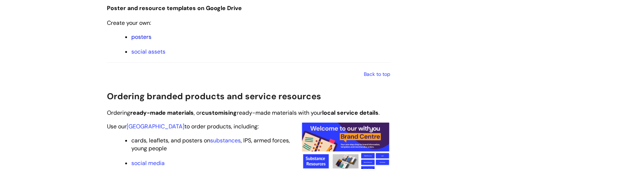 The image size is (644, 169). I want to click on a: substances, so click(225, 140).